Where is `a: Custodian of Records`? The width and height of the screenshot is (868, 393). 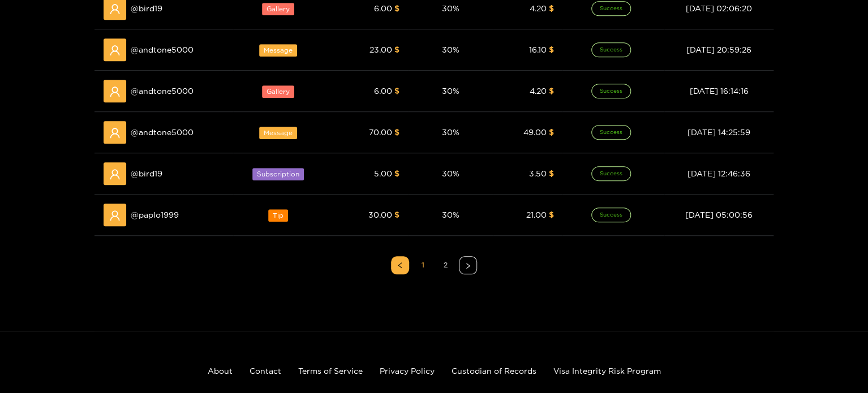 a: Custodian of Records is located at coordinates (494, 370).